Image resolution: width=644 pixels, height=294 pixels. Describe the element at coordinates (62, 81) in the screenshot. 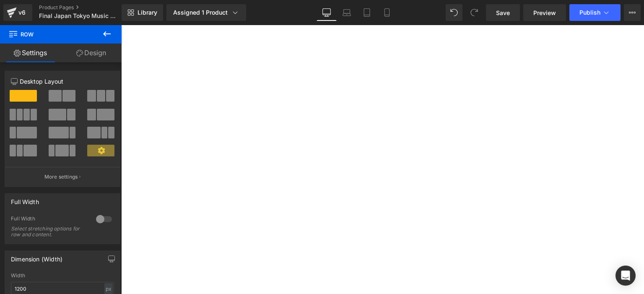

I see `p: Desktop Layout` at that location.